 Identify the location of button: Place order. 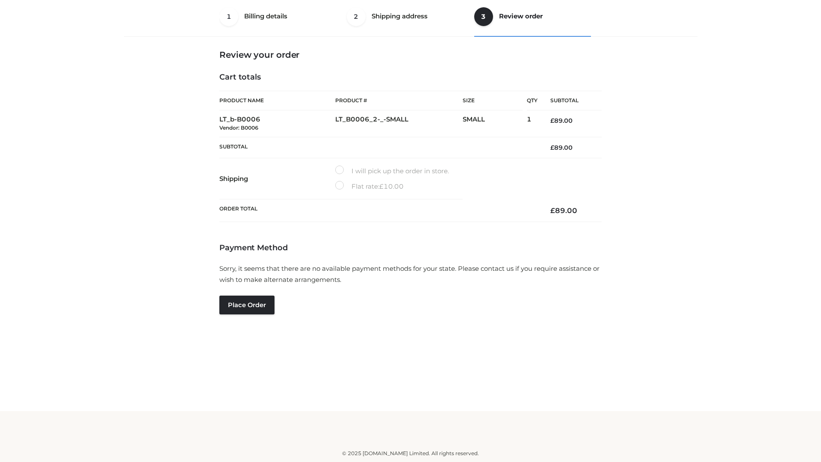
(247, 305).